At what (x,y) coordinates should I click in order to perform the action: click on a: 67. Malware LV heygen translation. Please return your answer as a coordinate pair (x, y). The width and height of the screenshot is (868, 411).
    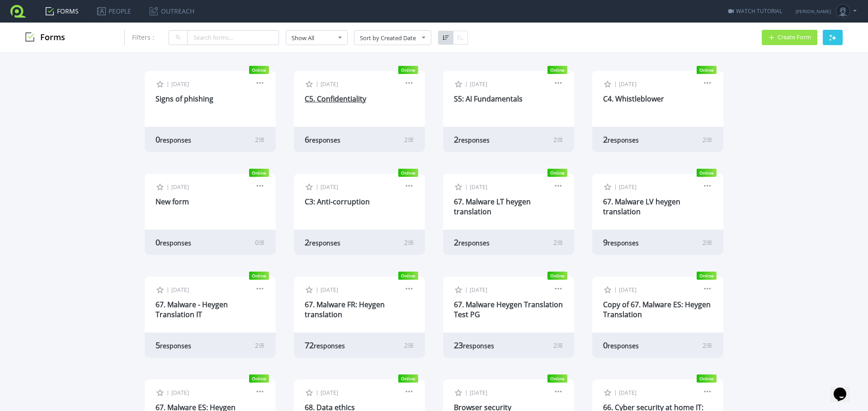
    Looking at the image, I should click on (641, 206).